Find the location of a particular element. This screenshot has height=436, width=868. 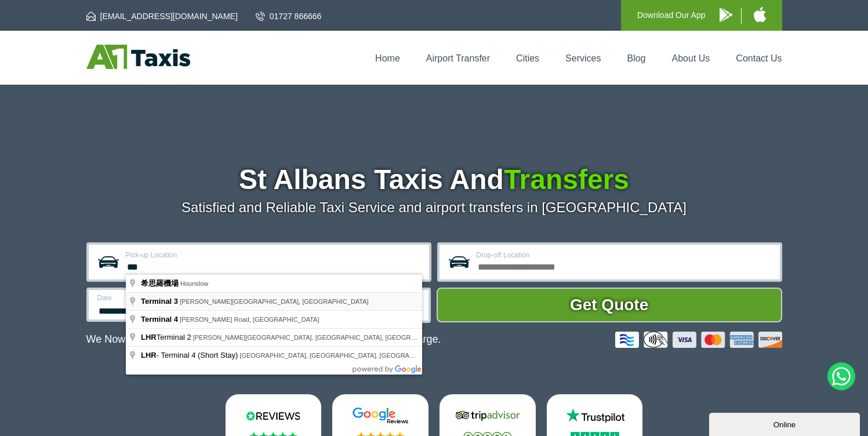

button: Get Quote is located at coordinates (610, 305).